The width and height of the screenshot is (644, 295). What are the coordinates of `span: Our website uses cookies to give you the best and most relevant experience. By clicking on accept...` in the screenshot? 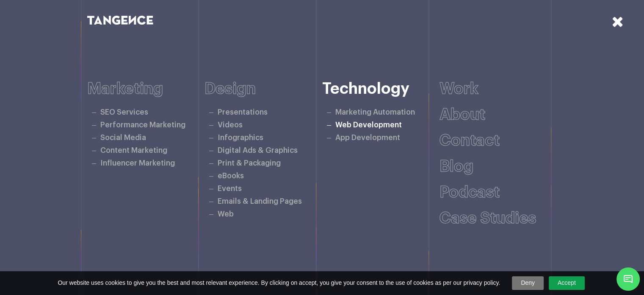 It's located at (279, 283).